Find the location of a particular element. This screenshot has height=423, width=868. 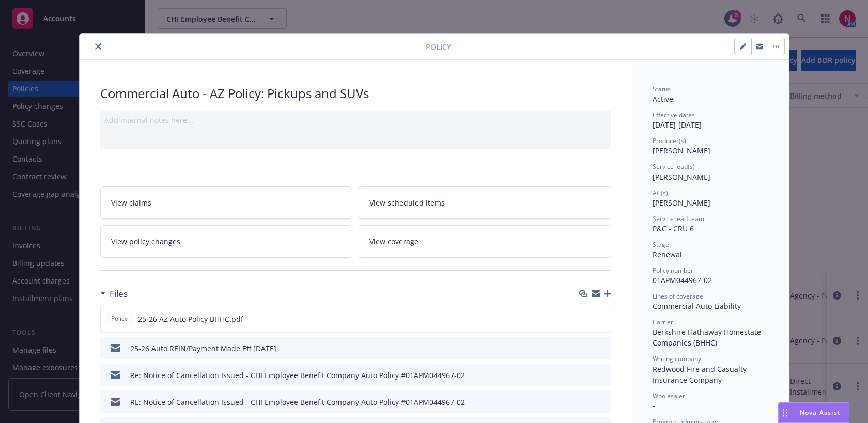

div: Re: Notice of Cancellation Issued - CHI Employee Benefit Company Auto Policy #01APM044967-02 is located at coordinates (297, 375).